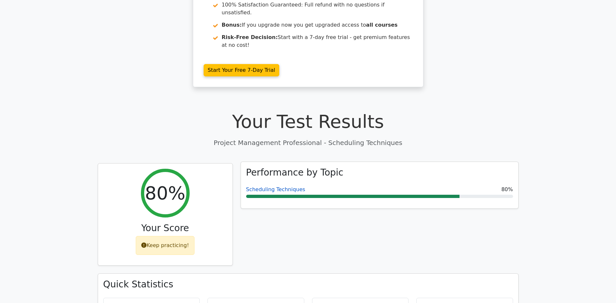  What do you see at coordinates (308, 121) in the screenshot?
I see `h1: Your Test Results` at bounding box center [308, 121].